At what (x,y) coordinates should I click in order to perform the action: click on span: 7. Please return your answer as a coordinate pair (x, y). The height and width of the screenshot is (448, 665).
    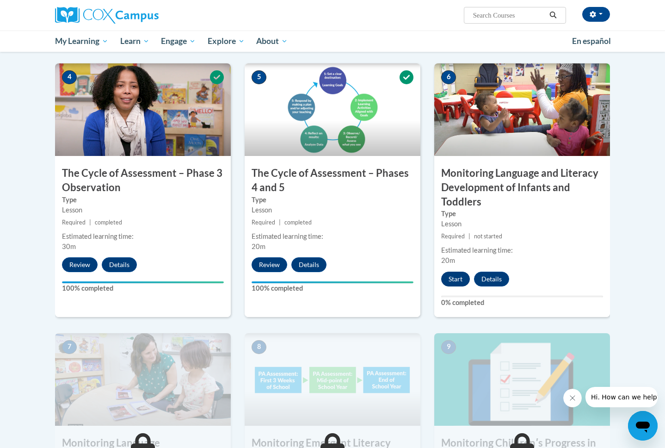
    Looking at the image, I should click on (69, 347).